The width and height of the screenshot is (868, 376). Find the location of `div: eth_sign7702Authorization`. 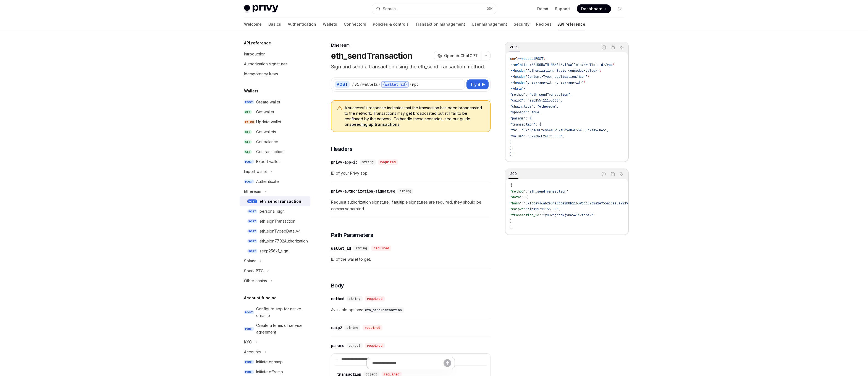

div: eth_sign7702Authorization is located at coordinates (284, 241).